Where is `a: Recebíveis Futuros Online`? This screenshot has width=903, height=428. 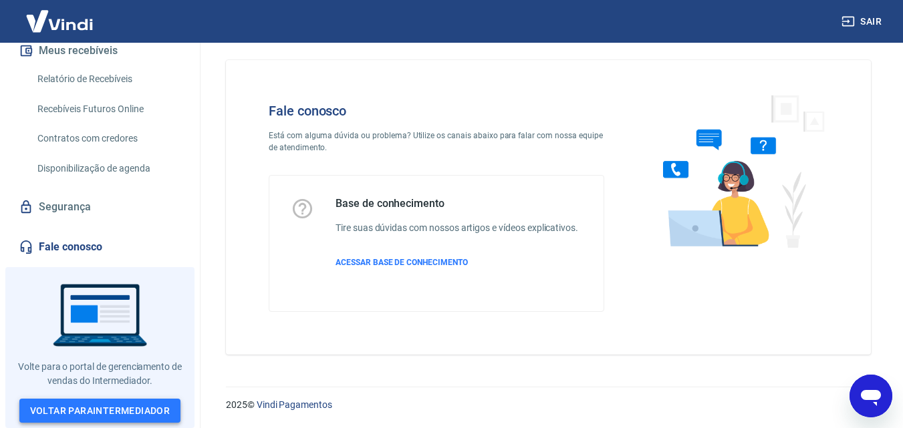
a: Recebíveis Futuros Online is located at coordinates (108, 109).